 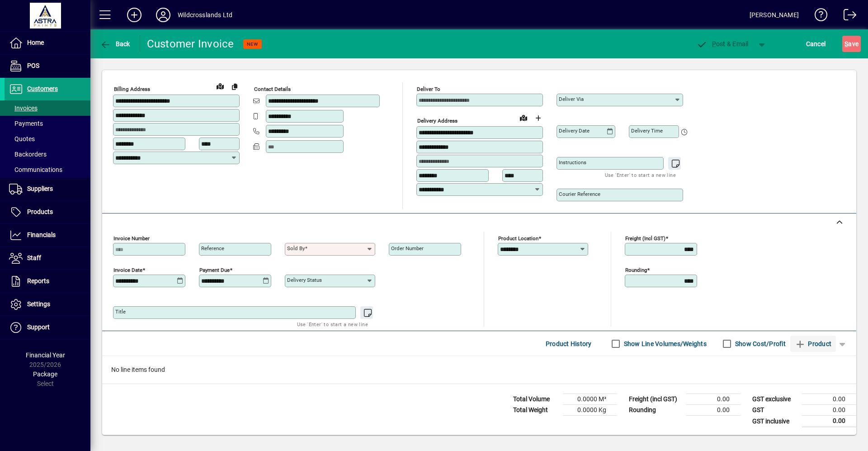 What do you see at coordinates (48, 212) in the screenshot?
I see `a: Products` at bounding box center [48, 212].